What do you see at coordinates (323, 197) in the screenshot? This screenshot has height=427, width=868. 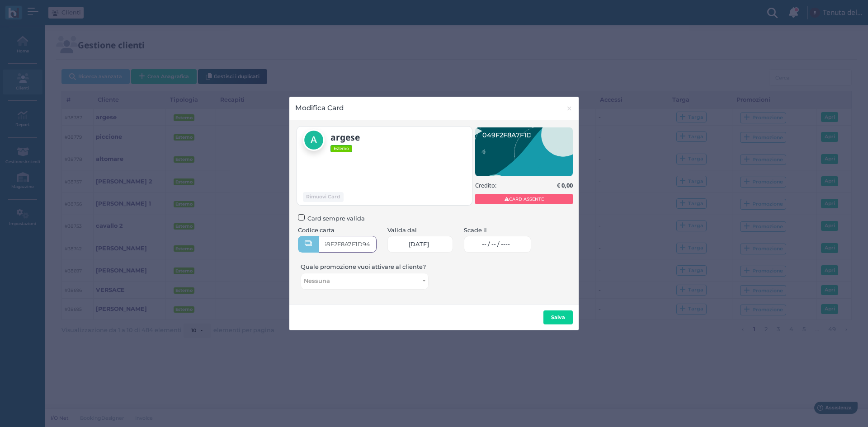 I see `button: Rimuovi Card` at bounding box center [323, 197].